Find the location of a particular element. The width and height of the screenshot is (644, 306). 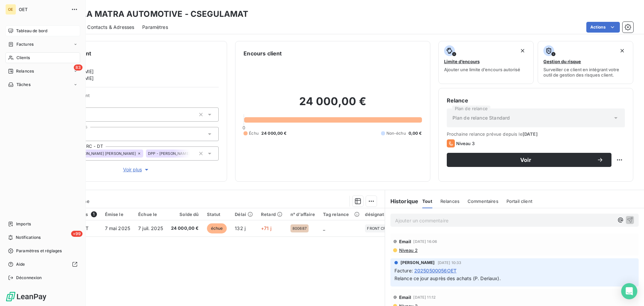

div: Tag relance is located at coordinates (340, 215).